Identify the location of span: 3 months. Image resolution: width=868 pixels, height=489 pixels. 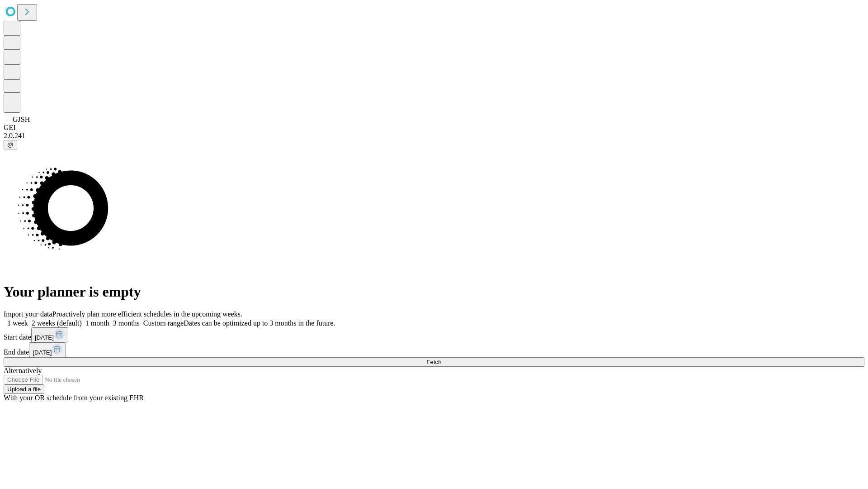
(126, 322).